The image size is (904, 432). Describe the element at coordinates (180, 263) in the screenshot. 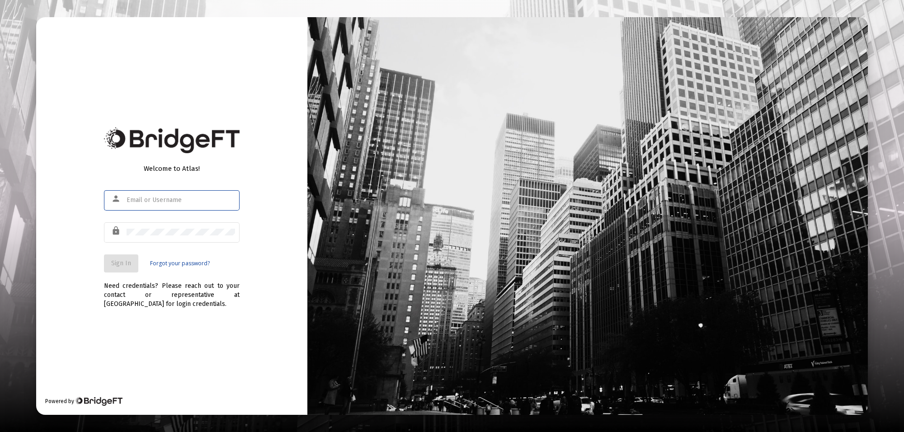

I see `a: Forgot your password?` at that location.